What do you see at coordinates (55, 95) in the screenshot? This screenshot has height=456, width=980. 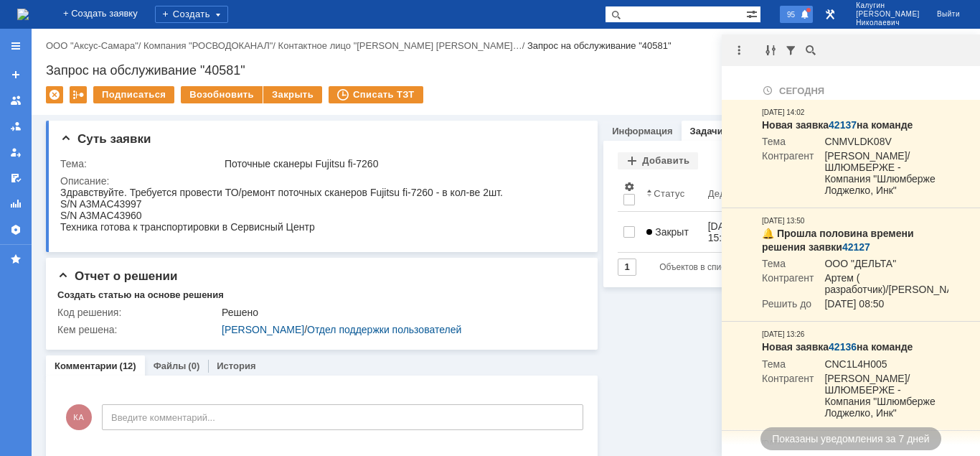 I see `div: Удалить` at bounding box center [55, 95].